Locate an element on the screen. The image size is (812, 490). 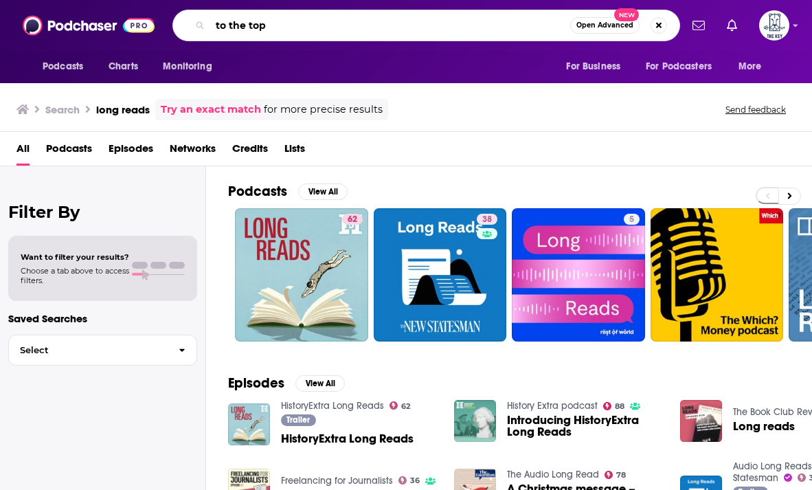
span: for more precise results is located at coordinates (323, 109).